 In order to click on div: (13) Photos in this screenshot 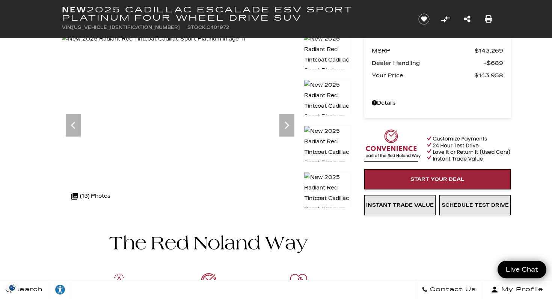, I will do `click(91, 196)`.